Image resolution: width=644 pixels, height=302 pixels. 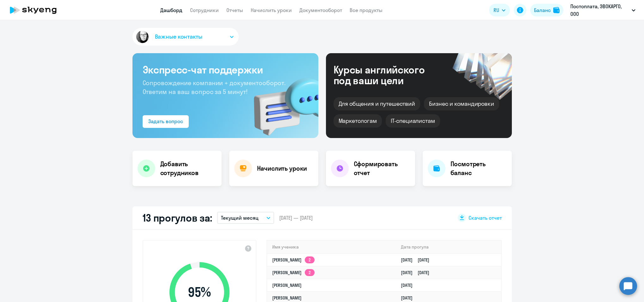 I want to click on th: Имя ученика, so click(x=332, y=247).